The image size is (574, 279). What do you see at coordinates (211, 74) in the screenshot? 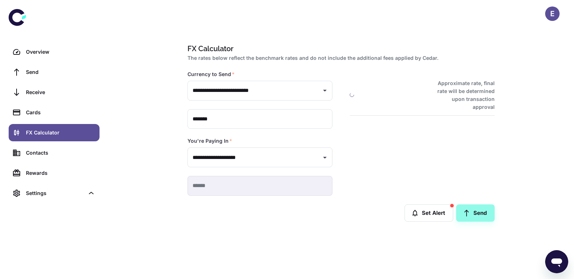
I see `label: Currency to Send` at bounding box center [211, 74].